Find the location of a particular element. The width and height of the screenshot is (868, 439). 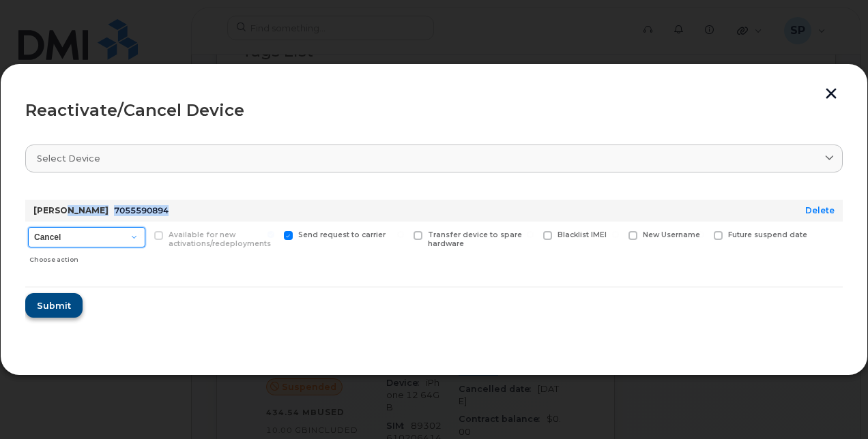

input: Future suspend date is located at coordinates (701, 234).